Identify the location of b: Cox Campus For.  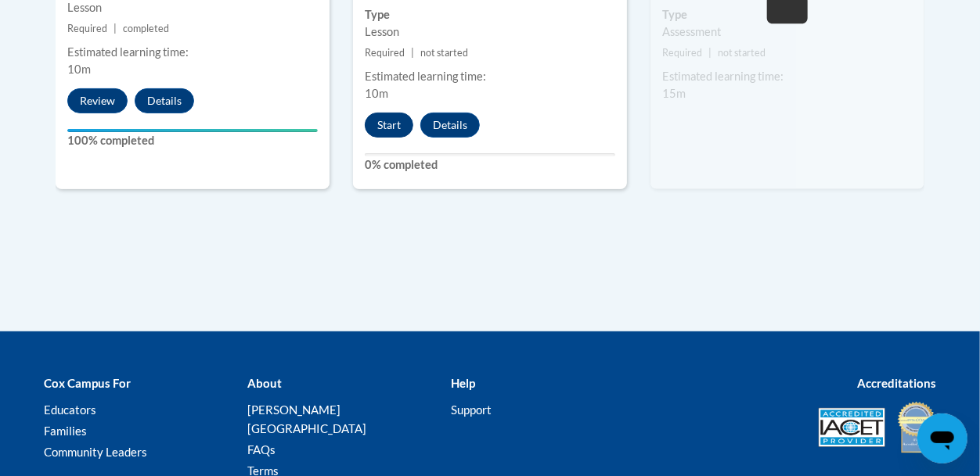
(87, 384).